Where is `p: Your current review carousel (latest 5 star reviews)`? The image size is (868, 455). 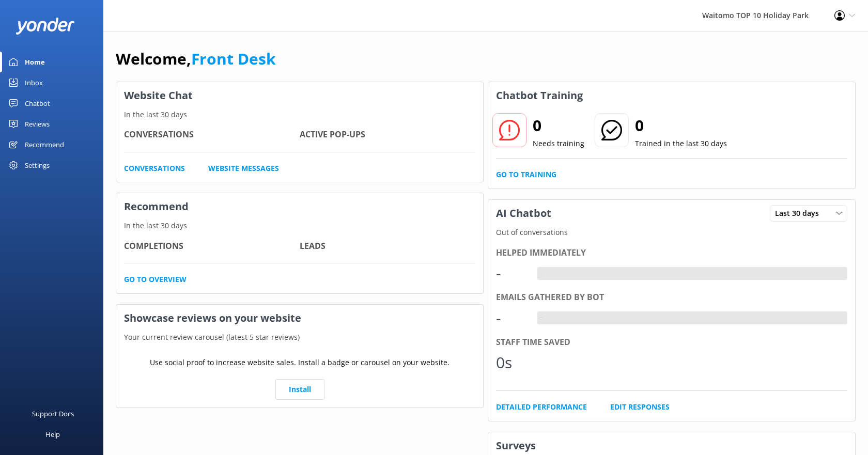
p: Your current review carousel (latest 5 star reviews) is located at coordinates (300, 337).